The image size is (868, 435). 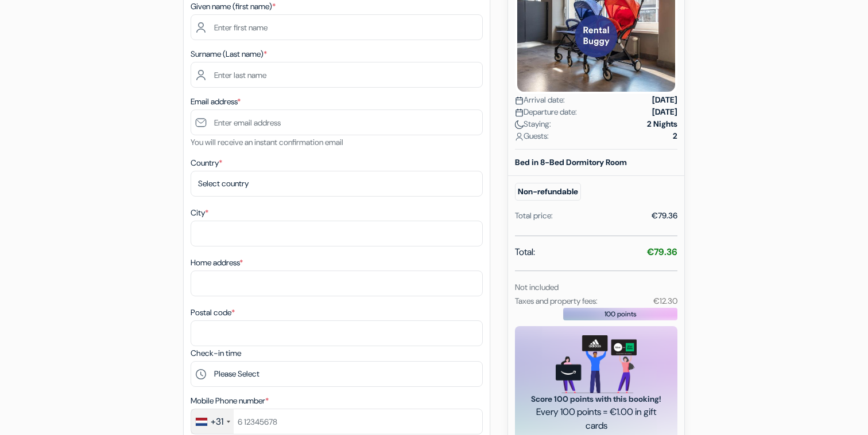 What do you see at coordinates (229, 54) in the screenshot?
I see `label: Surname (Last name)` at bounding box center [229, 54].